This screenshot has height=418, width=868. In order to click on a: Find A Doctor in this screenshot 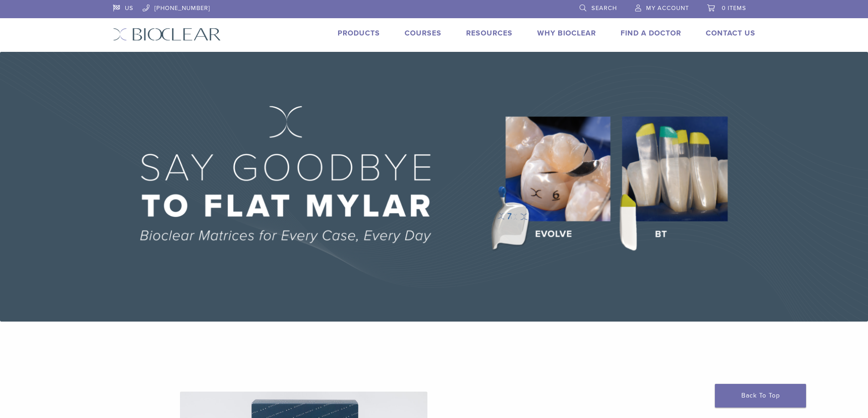, I will do `click(650, 33)`.